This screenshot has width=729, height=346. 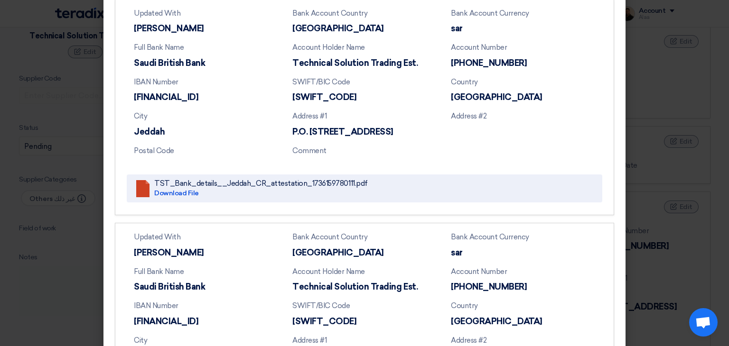 What do you see at coordinates (703, 323) in the screenshot?
I see `div: Open chat` at bounding box center [703, 323].